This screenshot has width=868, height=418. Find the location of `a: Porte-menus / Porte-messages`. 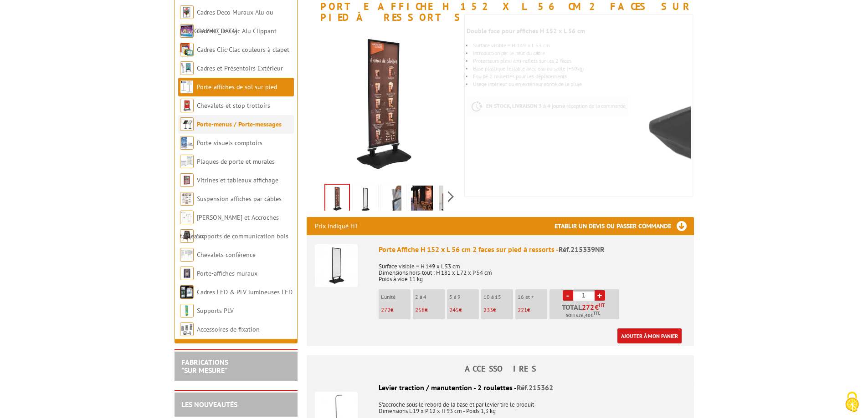

a: Porte-menus / Porte-messages is located at coordinates (239, 124).